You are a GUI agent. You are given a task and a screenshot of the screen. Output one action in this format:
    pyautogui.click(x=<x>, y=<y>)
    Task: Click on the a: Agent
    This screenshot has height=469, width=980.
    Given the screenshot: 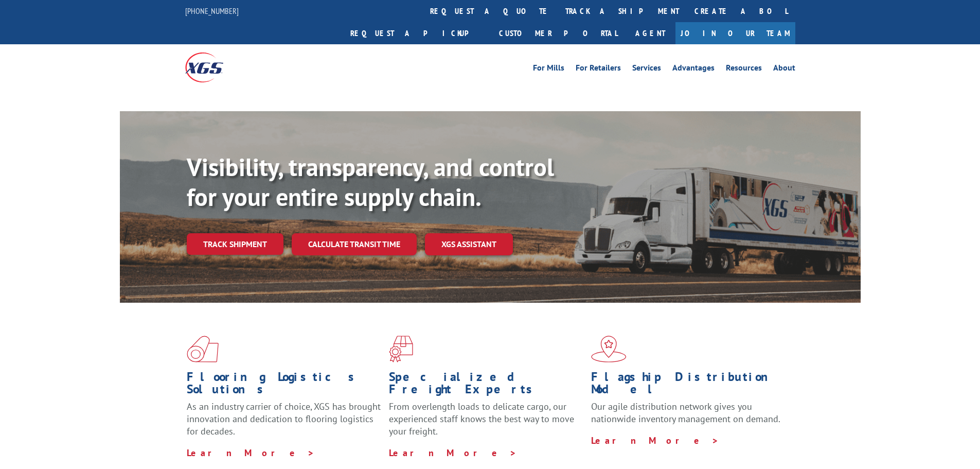 What is the action you would take?
    pyautogui.click(x=650, y=33)
    